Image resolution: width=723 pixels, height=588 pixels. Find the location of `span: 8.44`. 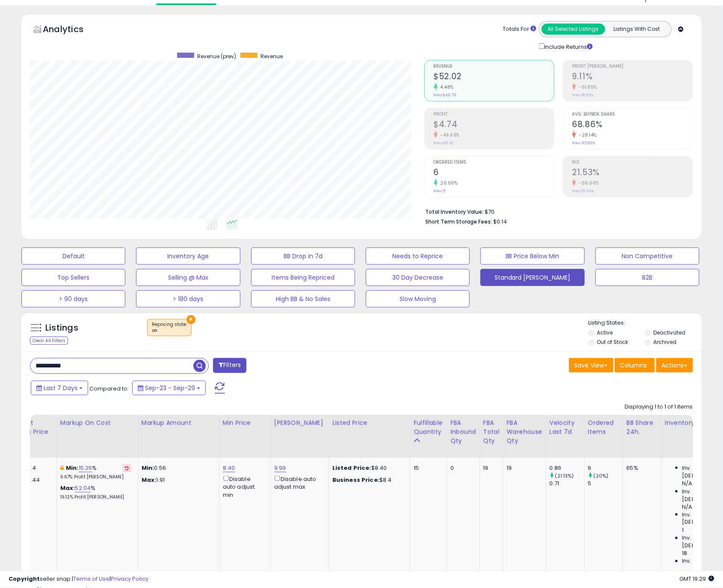

span: 8.44 is located at coordinates (33, 479).